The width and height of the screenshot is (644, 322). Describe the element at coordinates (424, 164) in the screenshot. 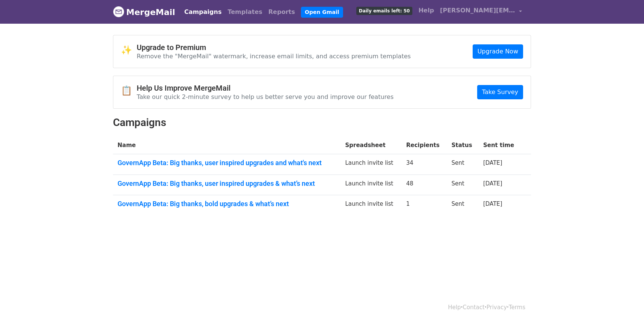

I see `td: 34` at that location.